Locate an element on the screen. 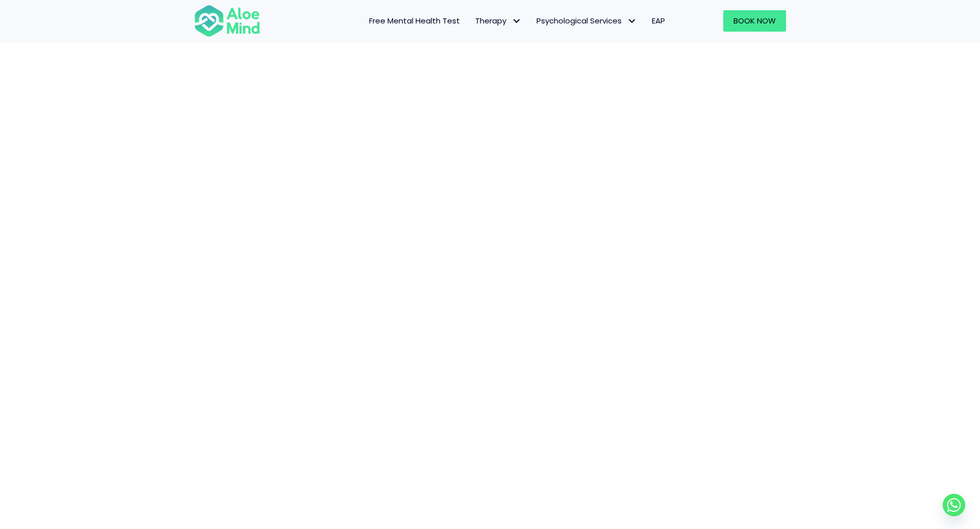 This screenshot has width=980, height=529. a: EAP is located at coordinates (659, 21).